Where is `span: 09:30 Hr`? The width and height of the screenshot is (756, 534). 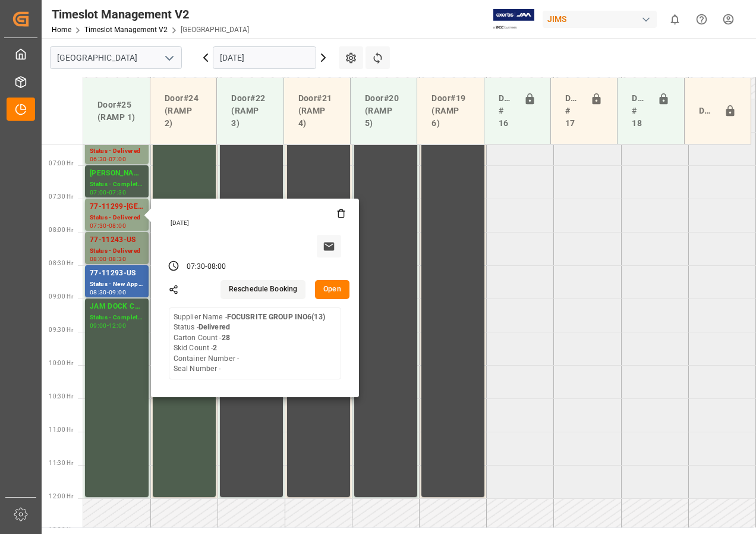 span: 09:30 Hr is located at coordinates (60, 329).